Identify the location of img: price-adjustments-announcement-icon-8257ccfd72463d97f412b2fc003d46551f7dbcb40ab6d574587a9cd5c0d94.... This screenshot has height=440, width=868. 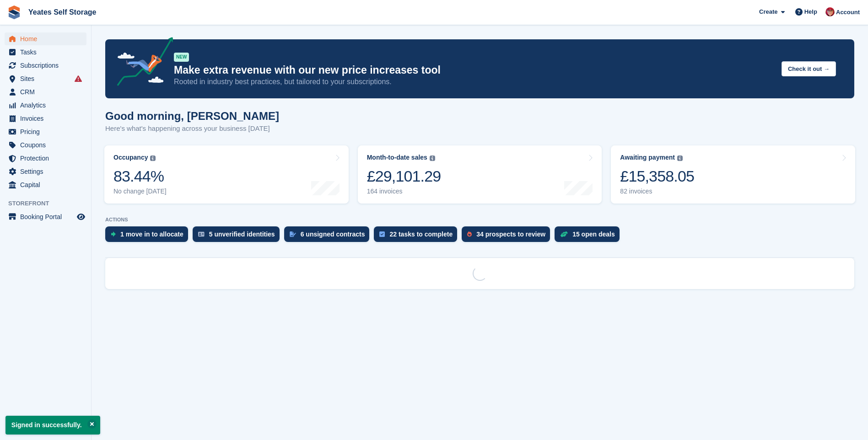
(141, 63).